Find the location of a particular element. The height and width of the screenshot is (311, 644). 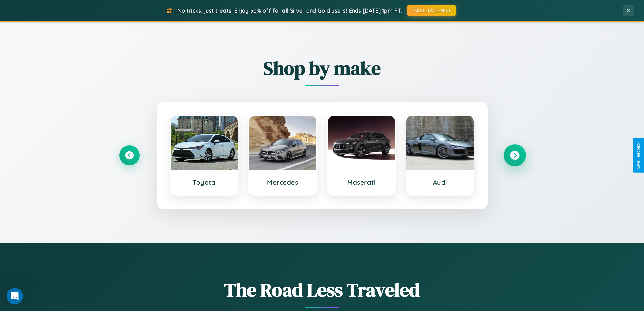

h3: Toyota is located at coordinates (204, 182).